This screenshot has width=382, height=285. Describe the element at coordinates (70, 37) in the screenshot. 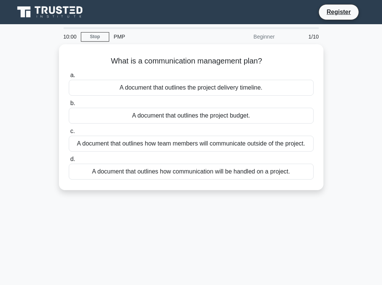

I see `div: 10:00` at that location.